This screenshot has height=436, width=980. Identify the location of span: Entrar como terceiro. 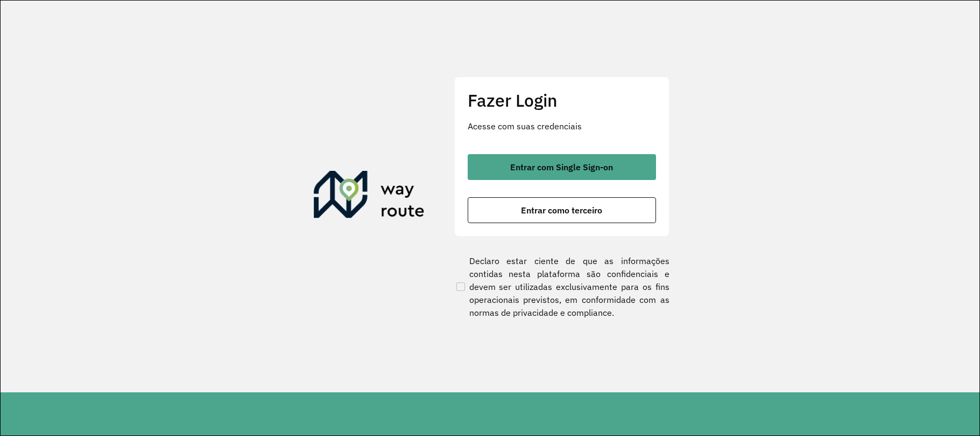
(561, 210).